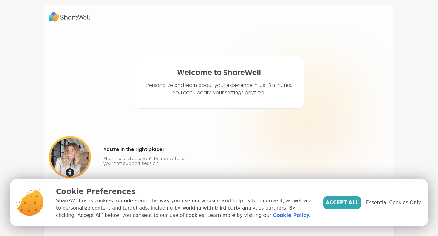 Image resolution: width=438 pixels, height=236 pixels. What do you see at coordinates (70, 173) in the screenshot?
I see `img: mic icon` at bounding box center [70, 173].